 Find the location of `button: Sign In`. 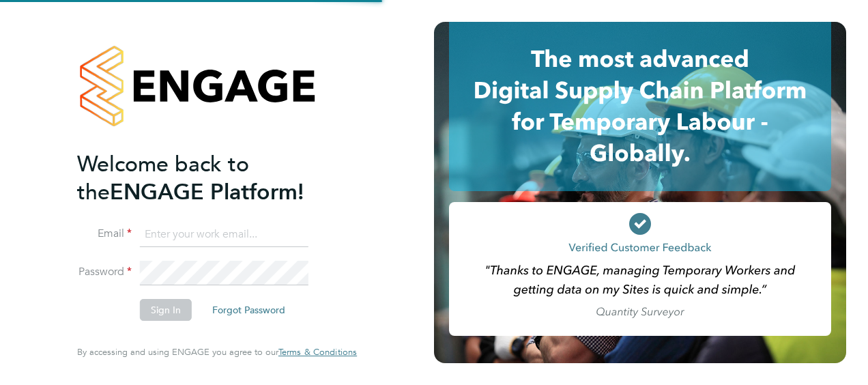

button: Sign In is located at coordinates (166, 310).